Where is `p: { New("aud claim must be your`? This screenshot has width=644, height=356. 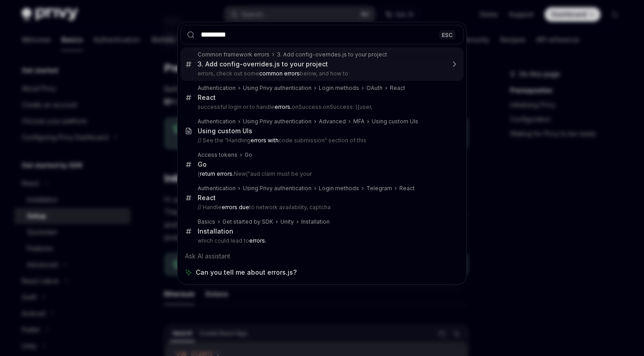 p: { New("aud claim must be your is located at coordinates (321, 174).